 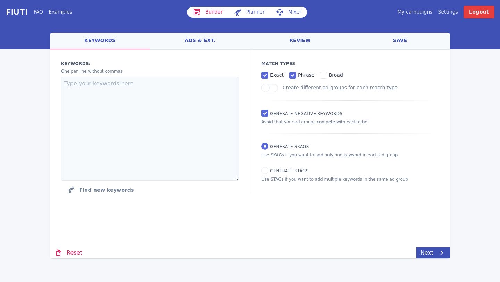 I want to click on input: exact, so click(x=265, y=75).